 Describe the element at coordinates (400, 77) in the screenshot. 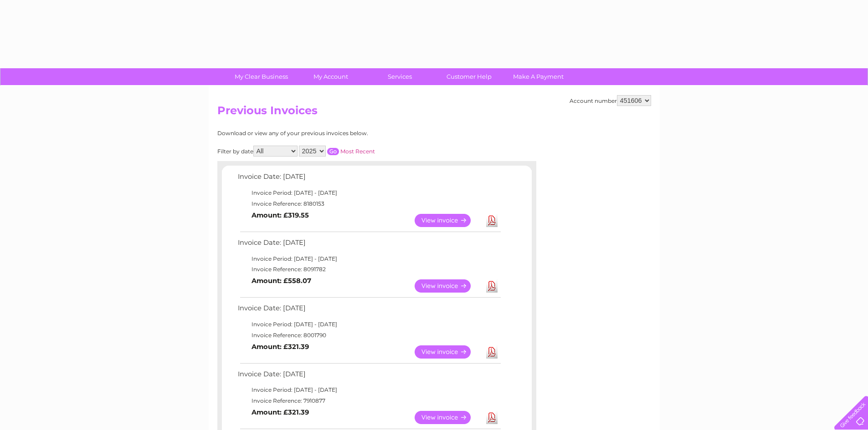

I see `a: Services` at that location.